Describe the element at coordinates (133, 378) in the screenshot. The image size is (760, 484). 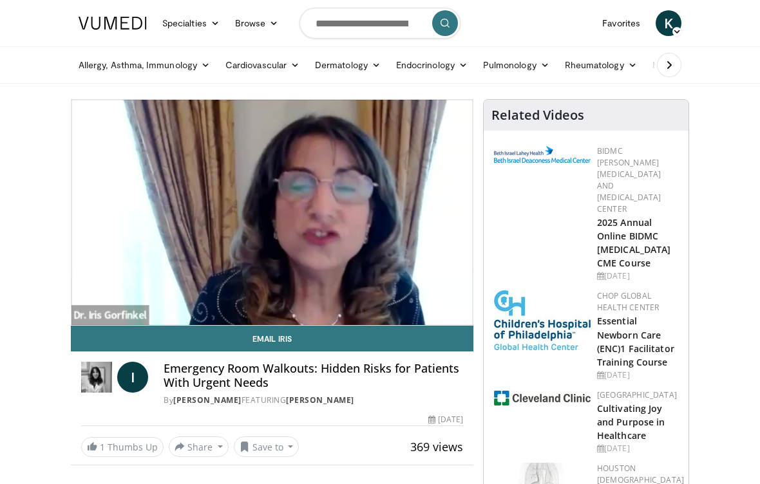
I see `a: I` at that location.